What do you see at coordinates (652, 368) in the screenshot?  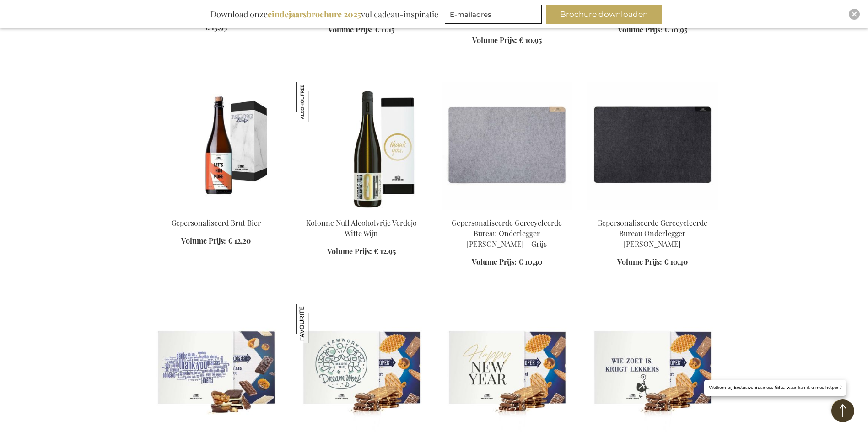 I see `img: Jules Destrooper Jules' Finest - St Nicholas Edition` at bounding box center [652, 368].